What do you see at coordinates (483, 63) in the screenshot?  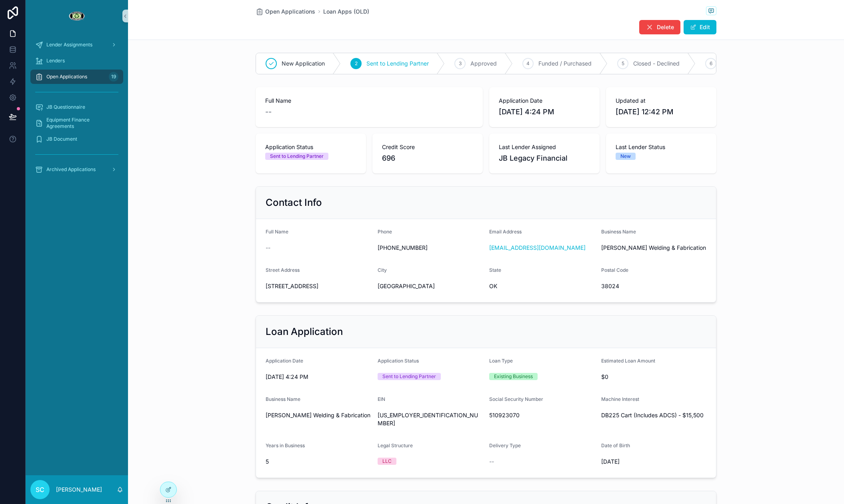 I see `span: Approved` at bounding box center [483, 63].